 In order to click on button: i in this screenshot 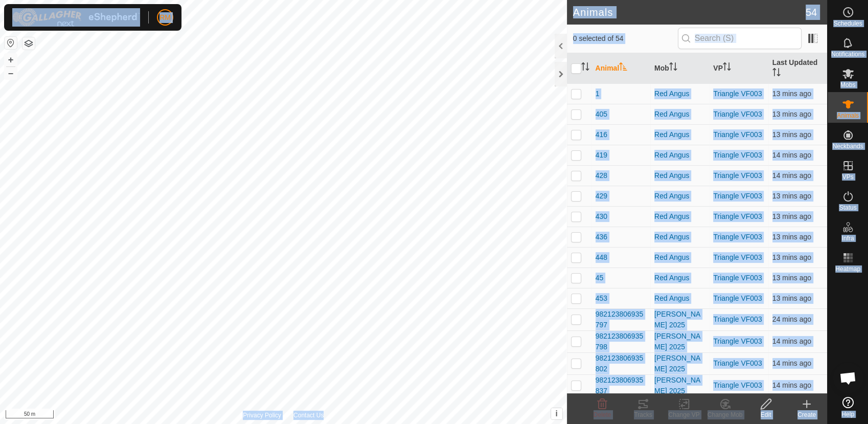, I will do `click(556, 414)`.